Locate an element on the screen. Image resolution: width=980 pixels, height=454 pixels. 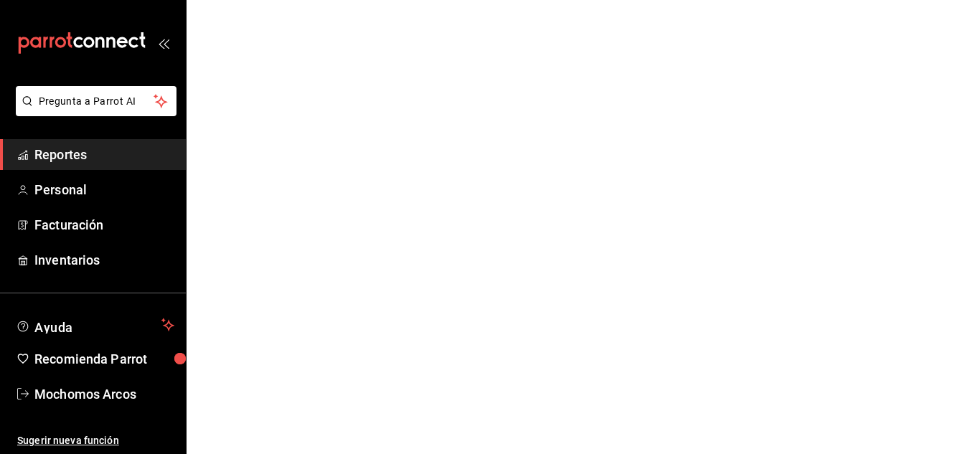
span: Sugerir nueva función is located at coordinates (96, 440).